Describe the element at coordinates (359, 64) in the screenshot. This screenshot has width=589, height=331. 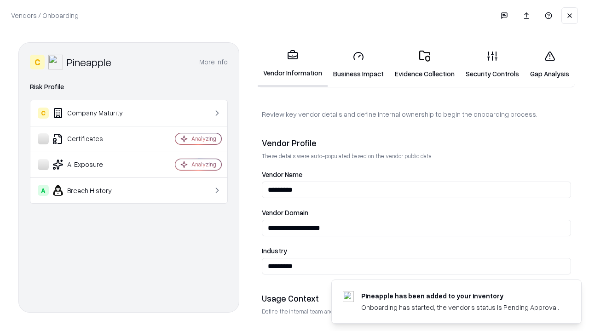
I see `a: Business Impact` at that location.